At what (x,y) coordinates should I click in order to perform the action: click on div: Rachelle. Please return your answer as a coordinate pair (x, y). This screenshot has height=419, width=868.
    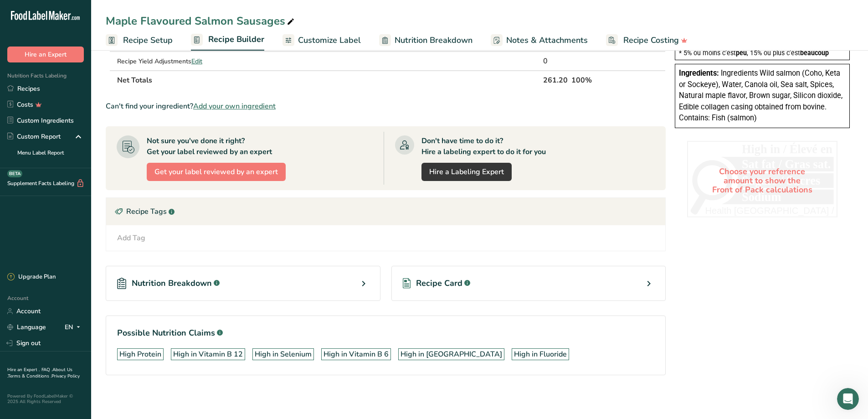
    Looking at the image, I should click on (54, 157).